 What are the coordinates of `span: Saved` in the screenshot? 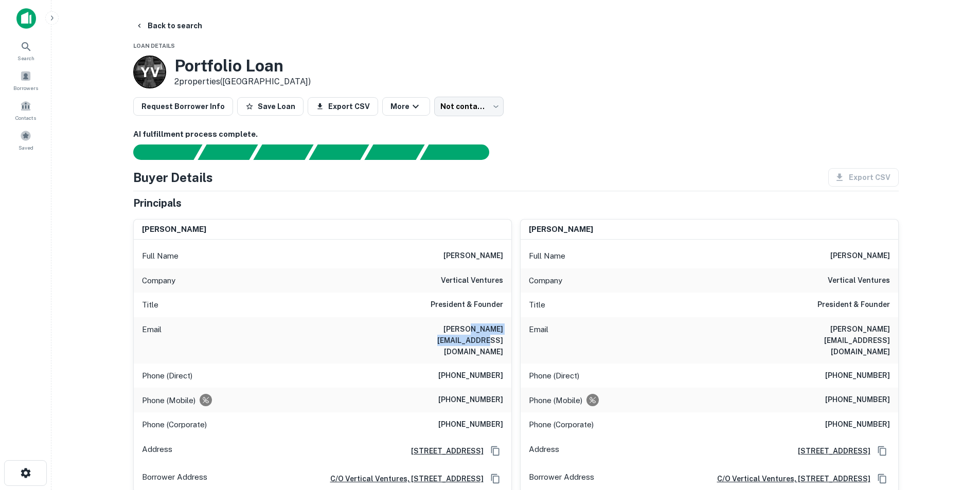 It's located at (26, 148).